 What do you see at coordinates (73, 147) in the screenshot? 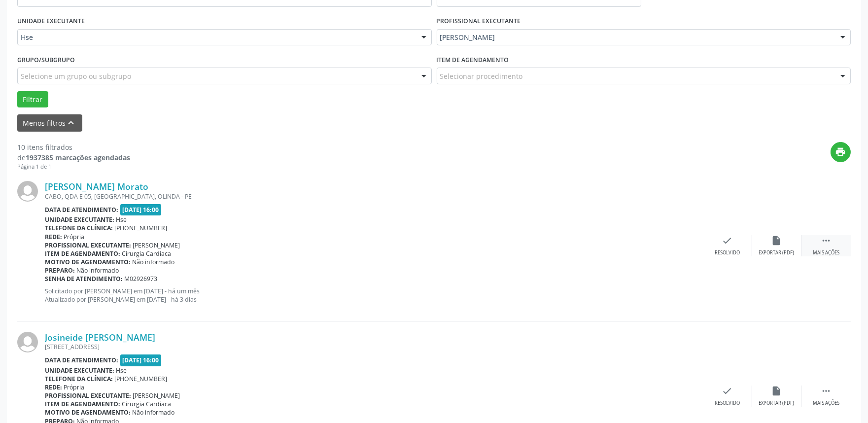
I see `div: 10 itens filtrados` at bounding box center [73, 147].